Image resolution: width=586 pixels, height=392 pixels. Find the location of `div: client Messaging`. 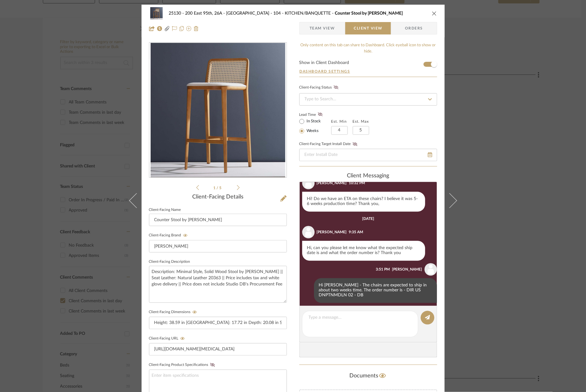

div: client Messaging is located at coordinates (368, 176).